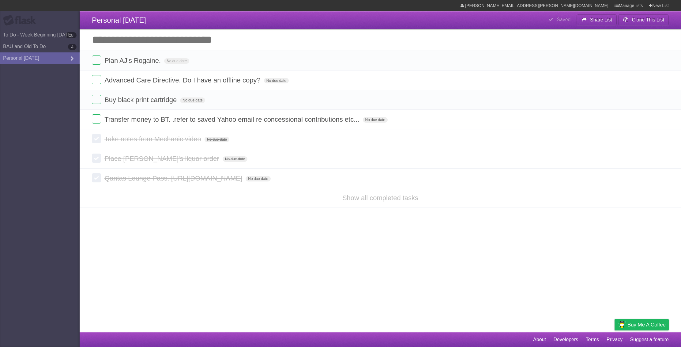  I want to click on button: Clone This List, so click(643, 20).